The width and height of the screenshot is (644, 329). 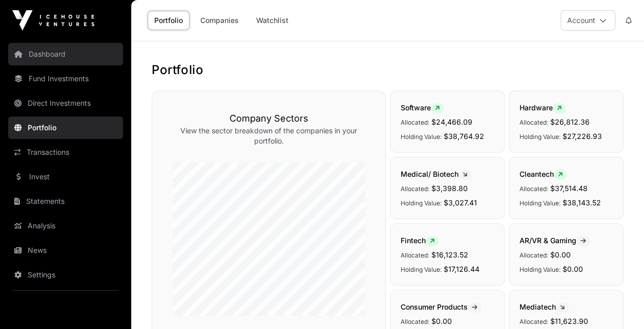 What do you see at coordinates (543, 174) in the screenshot?
I see `span: Cleantech` at bounding box center [543, 174].